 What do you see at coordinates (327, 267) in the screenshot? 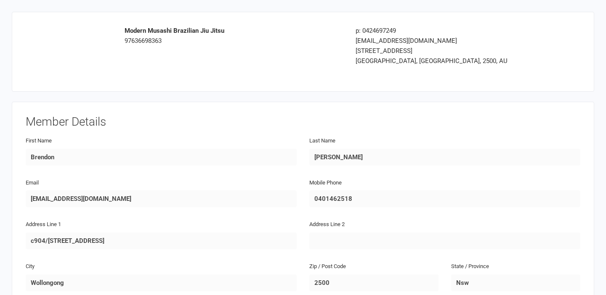
I see `label: Zip / Post Code` at bounding box center [327, 267].